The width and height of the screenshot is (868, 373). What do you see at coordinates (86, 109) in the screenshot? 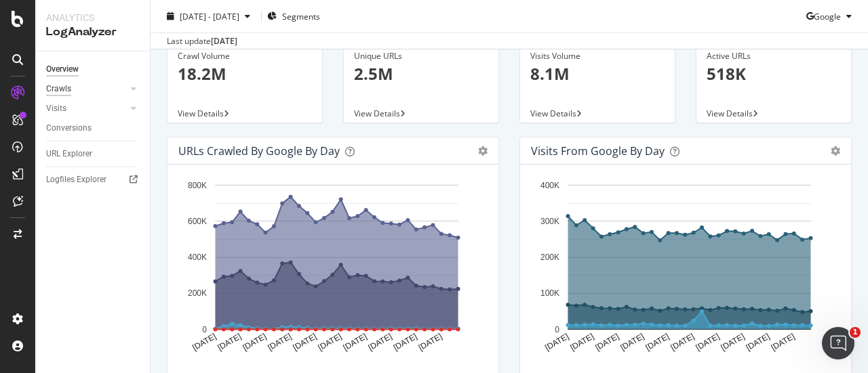
I see `a: Visits` at bounding box center [86, 109].